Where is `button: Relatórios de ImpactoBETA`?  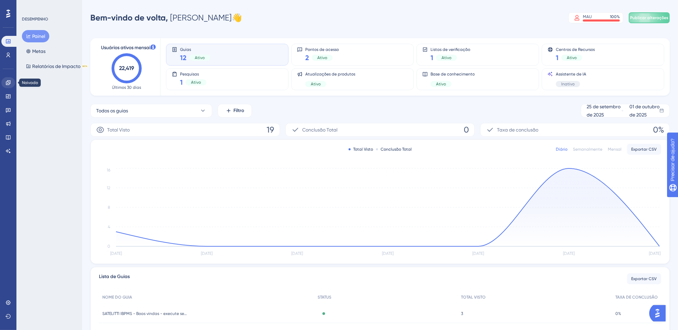 button: Relatórios de ImpactoBETA is located at coordinates (57, 66).